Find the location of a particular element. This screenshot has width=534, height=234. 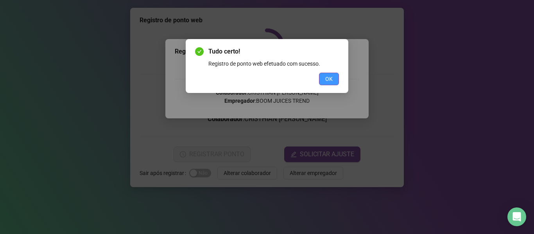

button: OK is located at coordinates (328, 79).